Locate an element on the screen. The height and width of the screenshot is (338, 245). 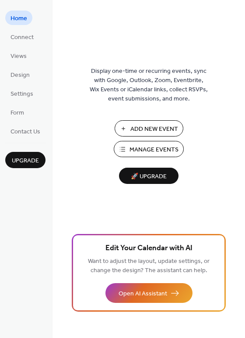
button: Open AI Assistant is located at coordinates (149, 292).